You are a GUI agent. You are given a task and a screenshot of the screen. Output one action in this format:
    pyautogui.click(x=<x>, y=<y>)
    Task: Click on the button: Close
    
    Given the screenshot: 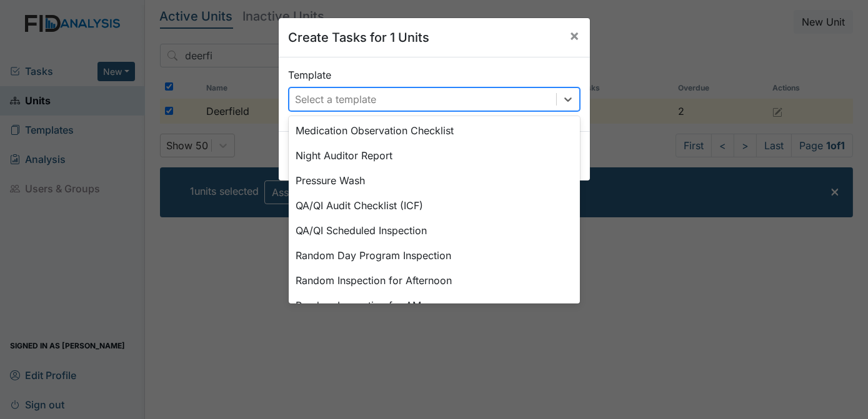 What is the action you would take?
    pyautogui.click(x=574, y=36)
    